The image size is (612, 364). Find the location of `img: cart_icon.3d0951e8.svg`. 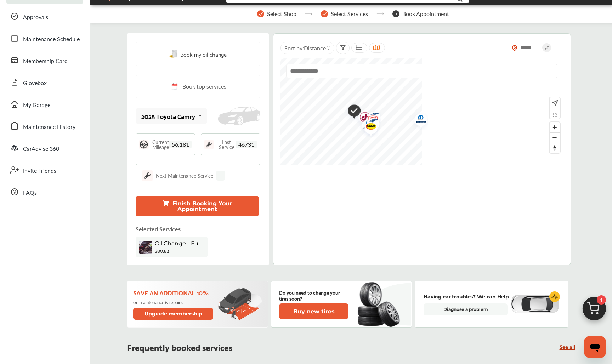

img: cart_icon.3d0951e8.svg is located at coordinates (594, 310).